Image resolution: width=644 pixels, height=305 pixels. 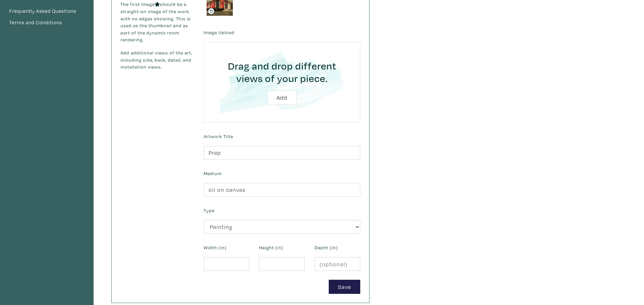 I want to click on input: Ex. Acrylic on canvas, giclee on photo paper, so click(x=282, y=190).